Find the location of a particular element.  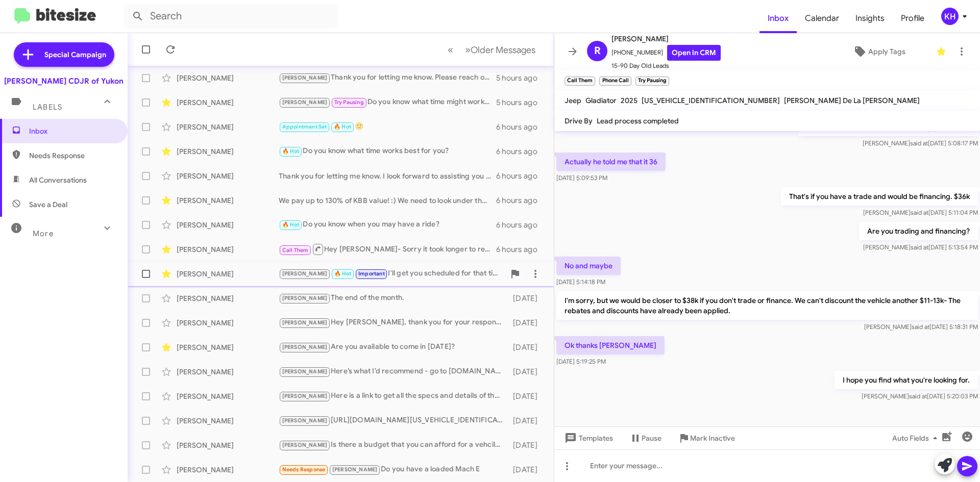

a: Inbox is located at coordinates (778, 19).